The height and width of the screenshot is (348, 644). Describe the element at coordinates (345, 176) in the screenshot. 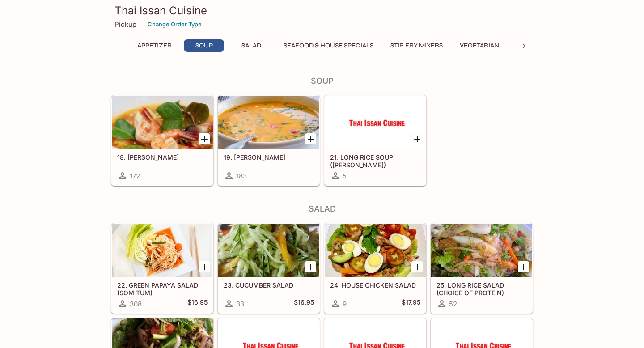

I see `span: 5` at that location.